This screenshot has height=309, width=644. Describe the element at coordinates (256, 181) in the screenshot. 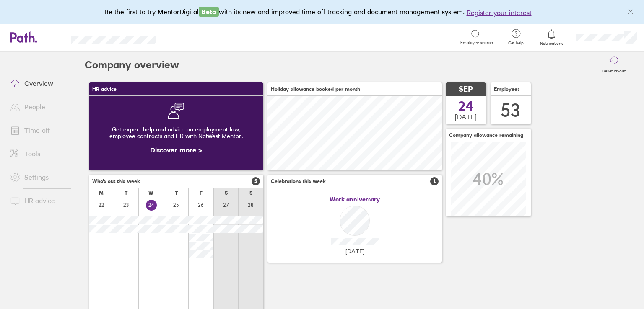

I see `span: 5` at that location.